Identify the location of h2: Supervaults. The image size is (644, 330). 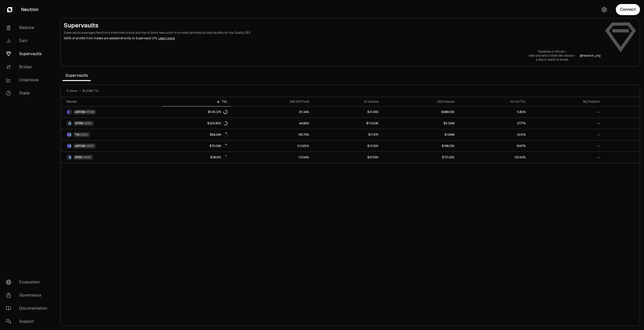
(332, 25).